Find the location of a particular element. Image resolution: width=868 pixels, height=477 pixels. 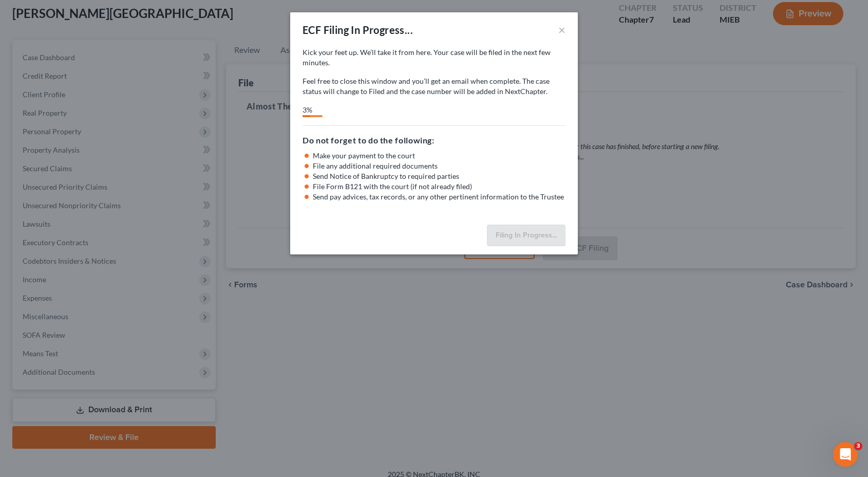

li: File any additional required documents is located at coordinates (439, 166).